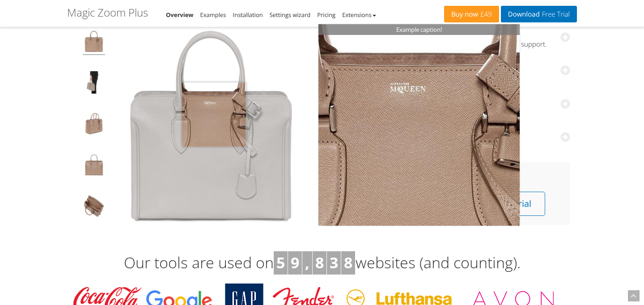 This screenshot has width=644, height=305. Describe the element at coordinates (393, 204) in the screenshot. I see `a: View Pricing` at that location.